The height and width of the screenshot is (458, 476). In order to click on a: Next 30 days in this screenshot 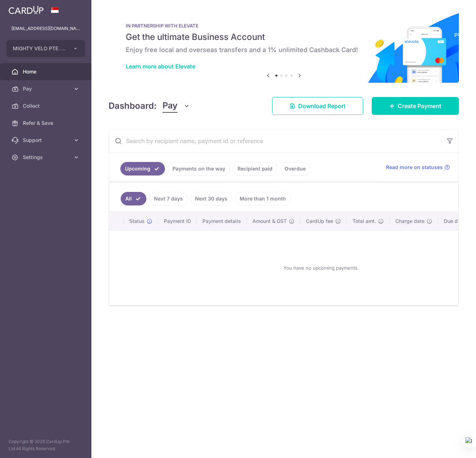, I will do `click(211, 199)`.